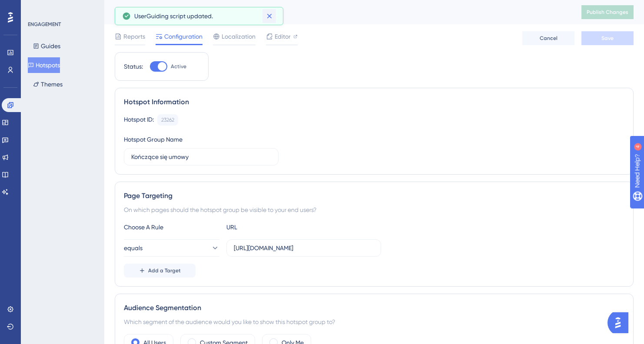  Describe the element at coordinates (374, 210) in the screenshot. I see `div: On which pages should the hotspot group be visible to your end users?` at that location.